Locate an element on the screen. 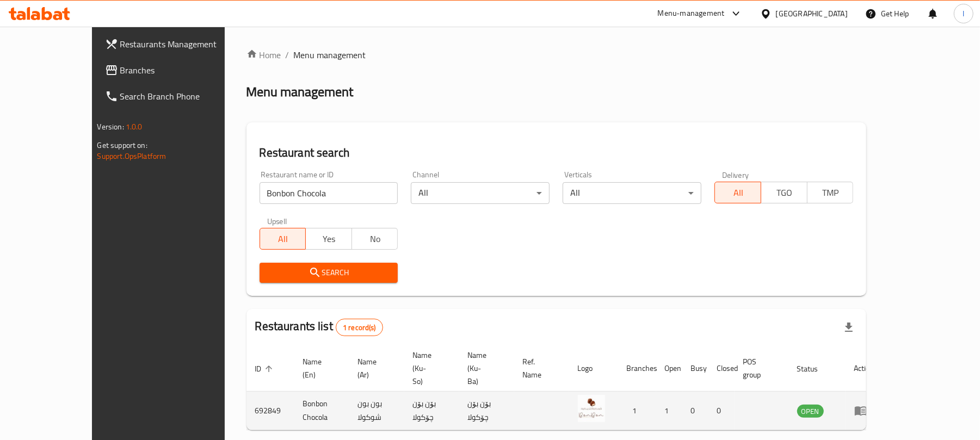 Image resolution: width=980 pixels, height=440 pixels. span: OPEN is located at coordinates (810, 412).